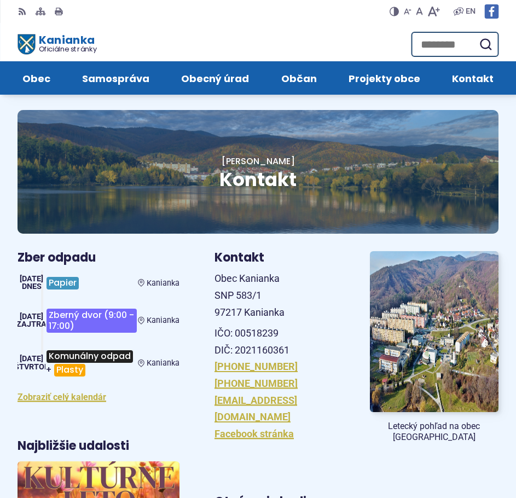  I want to click on span: Plasty, so click(69, 370).